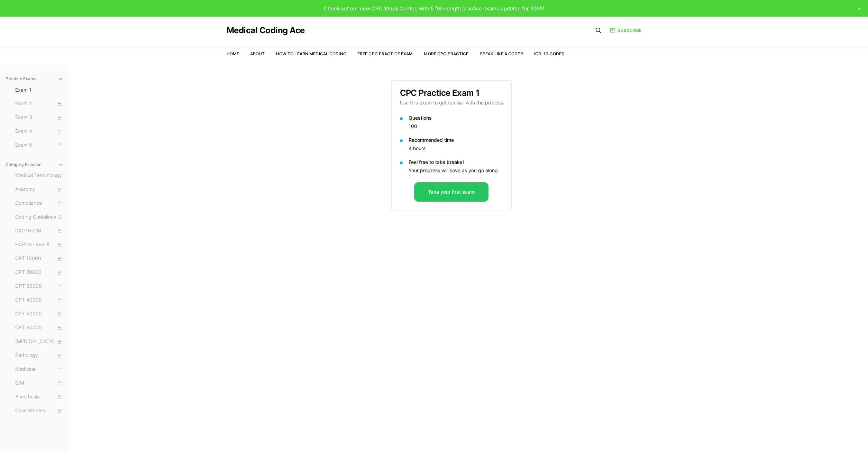 Image resolution: width=868 pixels, height=452 pixels. Describe the element at coordinates (434, 8) in the screenshot. I see `span: Check out our new CPC Study Center, with 5 full-length practice exams updated for 2025!` at that location.